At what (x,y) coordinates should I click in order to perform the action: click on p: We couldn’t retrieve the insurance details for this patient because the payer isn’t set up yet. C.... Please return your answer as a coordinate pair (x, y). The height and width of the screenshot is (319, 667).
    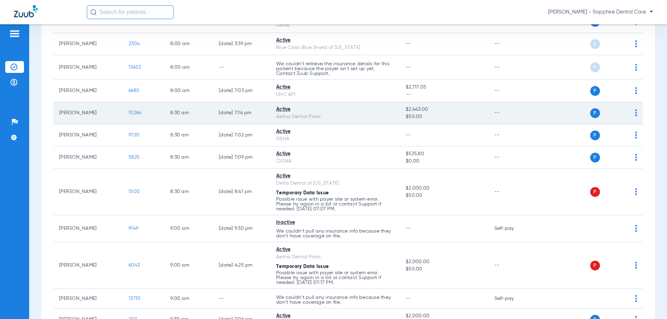
    Looking at the image, I should click on (335, 69).